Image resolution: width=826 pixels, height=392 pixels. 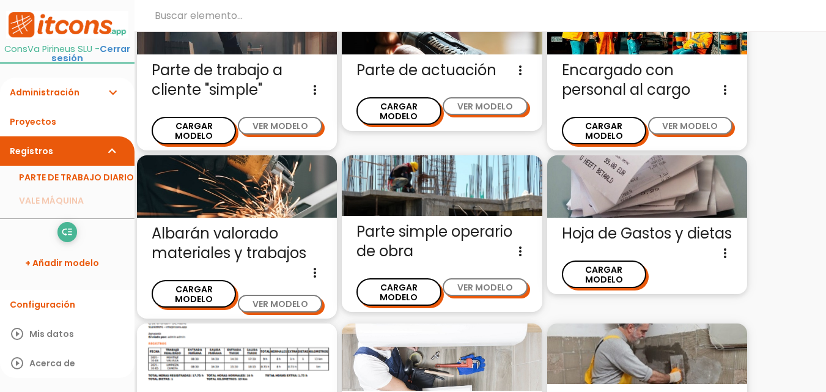 I want to click on img: gastos.jpg, so click(x=647, y=186).